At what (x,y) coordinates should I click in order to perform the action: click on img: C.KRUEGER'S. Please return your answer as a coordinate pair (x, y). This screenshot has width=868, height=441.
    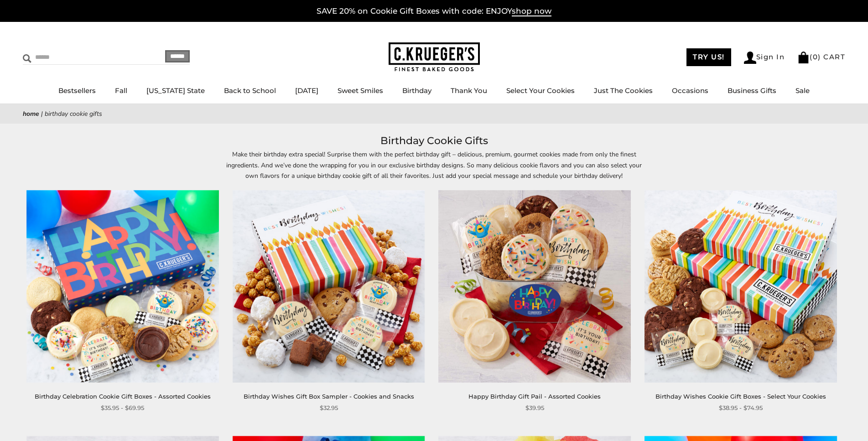
    Looking at the image, I should click on (434, 57).